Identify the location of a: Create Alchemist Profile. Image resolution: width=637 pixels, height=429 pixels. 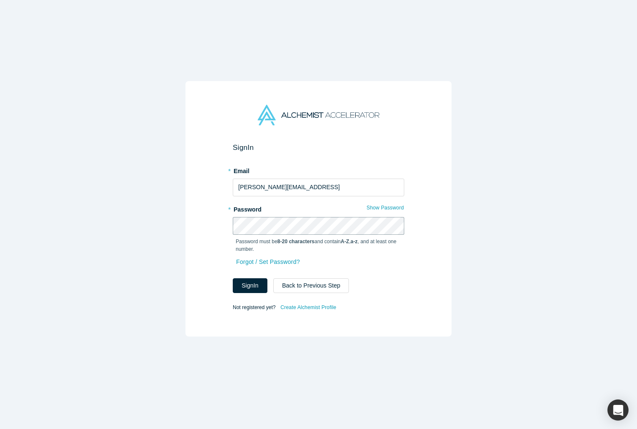
(308, 307).